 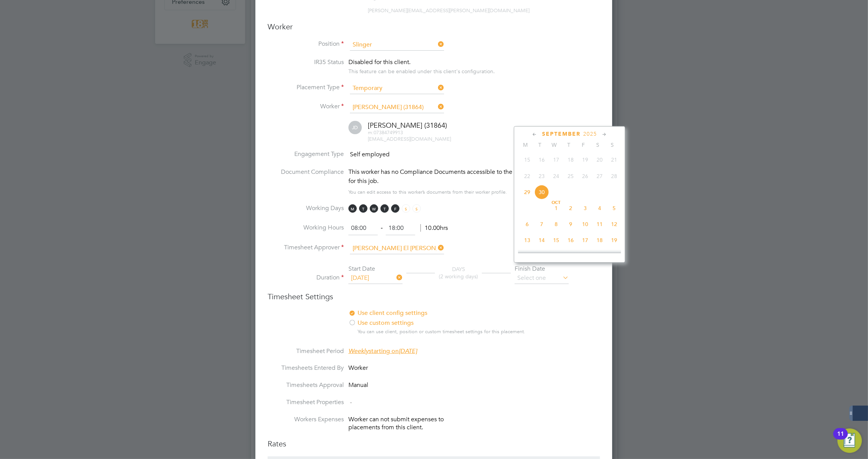 I want to click on input: Select one, so click(x=542, y=279).